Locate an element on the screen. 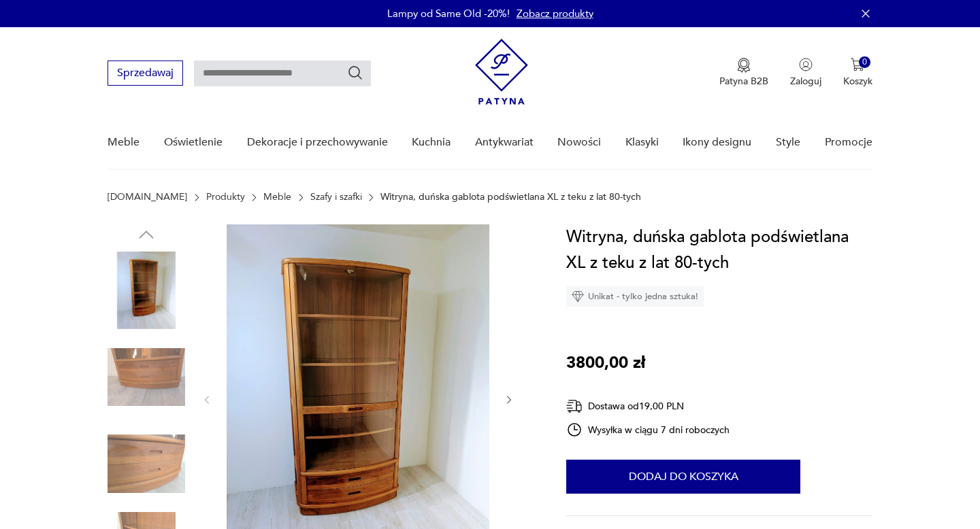  p: Patyna B2B is located at coordinates (744, 80).